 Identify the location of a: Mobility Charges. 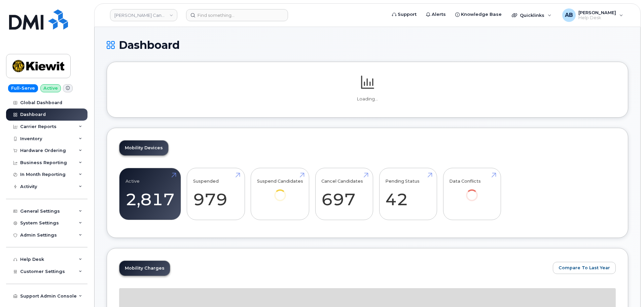
(145, 268).